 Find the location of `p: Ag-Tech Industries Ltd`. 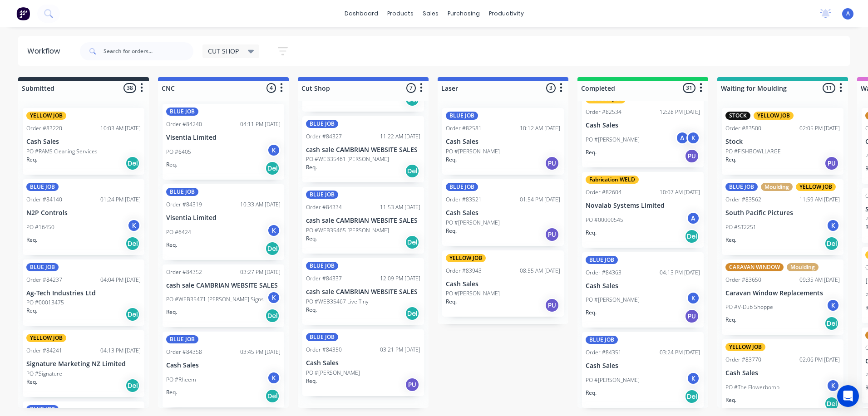

p: Ag-Tech Industries Ltd is located at coordinates (84, 293).